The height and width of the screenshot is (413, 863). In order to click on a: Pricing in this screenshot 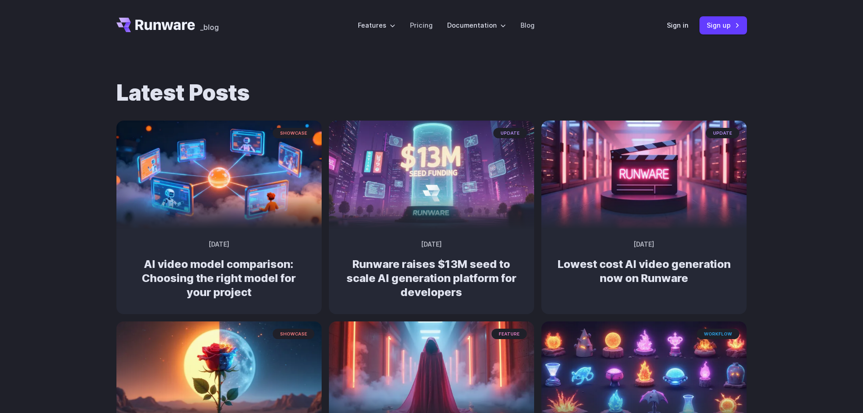, I will do `click(421, 25)`.